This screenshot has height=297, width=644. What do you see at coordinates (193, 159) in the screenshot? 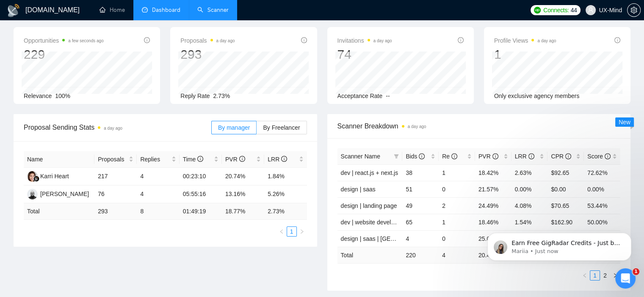
I see `span: Time` at bounding box center [193, 159].